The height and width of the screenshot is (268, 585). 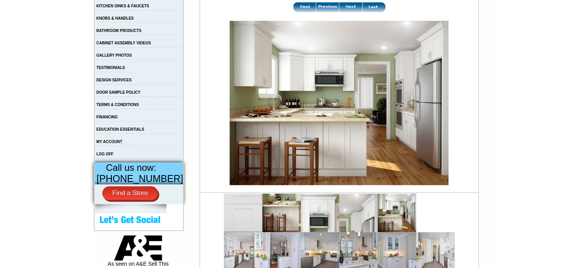 What do you see at coordinates (124, 43) in the screenshot?
I see `a: CABINET ASSEMBLY VIDEOS` at bounding box center [124, 43].